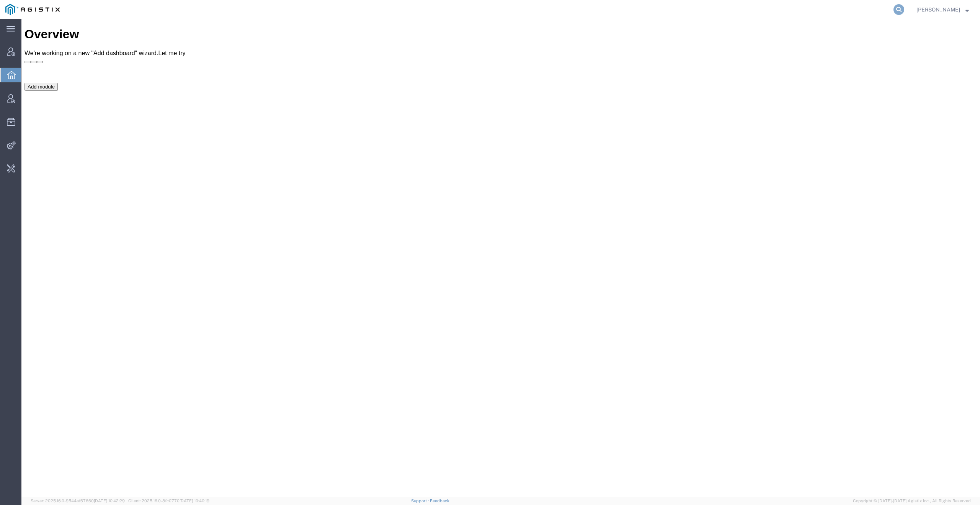  What do you see at coordinates (150, 34) in the screenshot?
I see `a: Let me try` at bounding box center [150, 34].